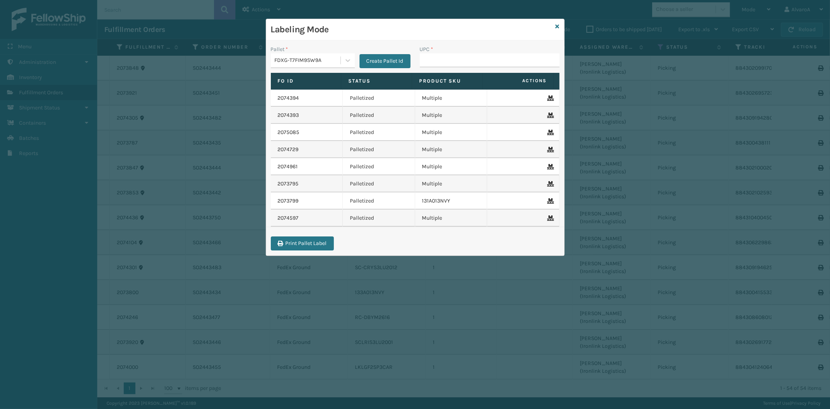 This screenshot has width=830, height=409. Describe the element at coordinates (279, 49) in the screenshot. I see `label: Pallet` at that location.